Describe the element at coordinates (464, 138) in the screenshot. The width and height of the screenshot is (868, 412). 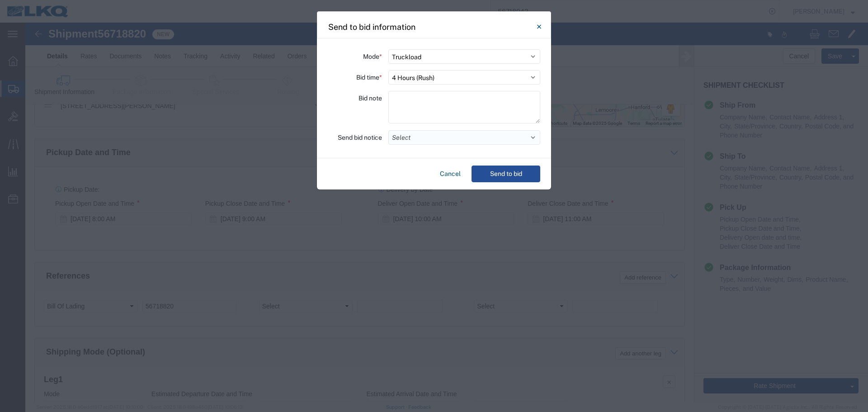
I see `button: Select` at that location.